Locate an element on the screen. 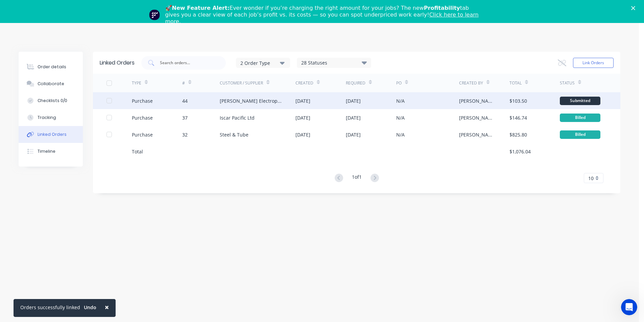  button: Undo is located at coordinates (90, 307).